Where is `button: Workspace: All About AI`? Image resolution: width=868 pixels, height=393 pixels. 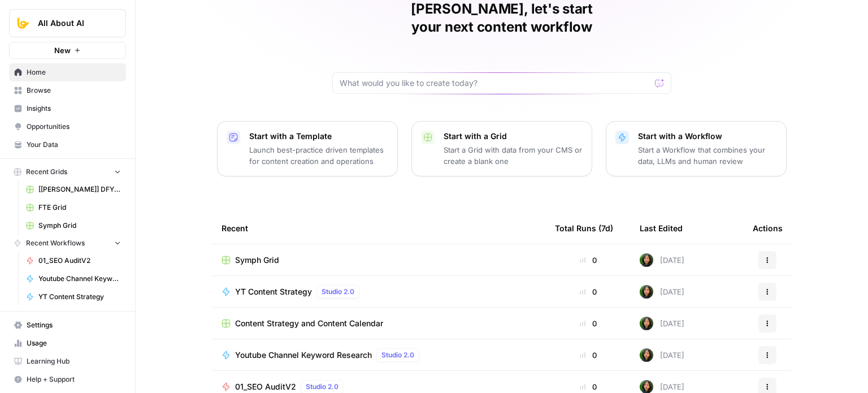
button: Workspace: All About AI is located at coordinates (67, 23).